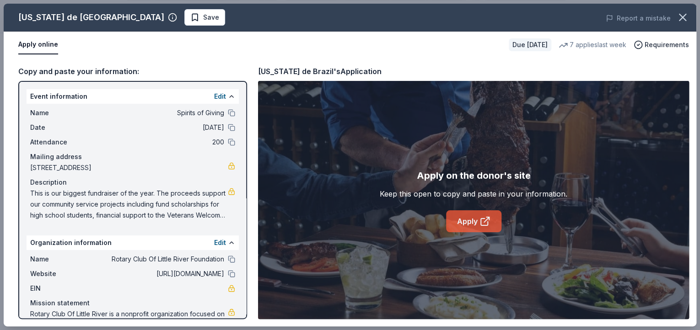 The width and height of the screenshot is (700, 330). I want to click on div: Keep this open to copy and paste in your information., so click(474, 194).